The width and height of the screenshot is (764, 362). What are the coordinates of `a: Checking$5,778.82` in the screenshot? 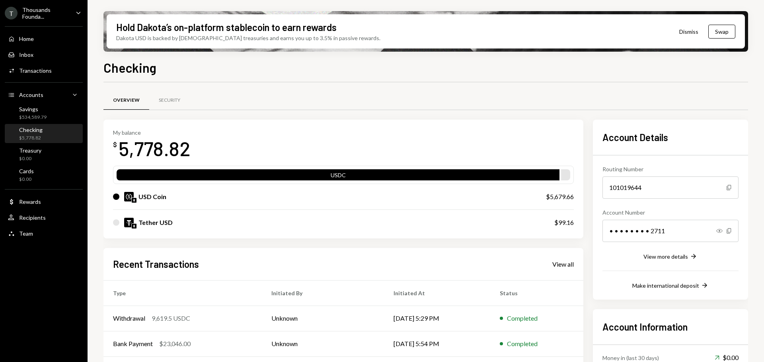 It's located at (44, 134).